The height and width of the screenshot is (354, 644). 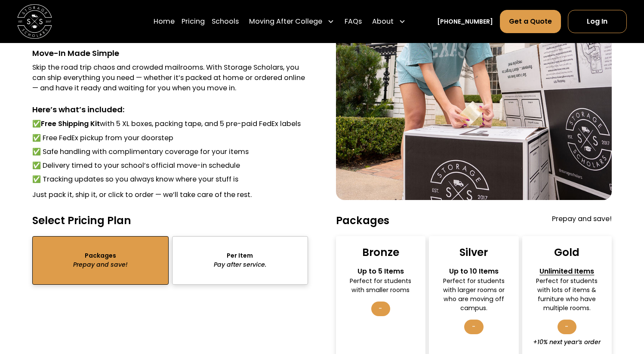 I want to click on a: FAQs, so click(x=353, y=21).